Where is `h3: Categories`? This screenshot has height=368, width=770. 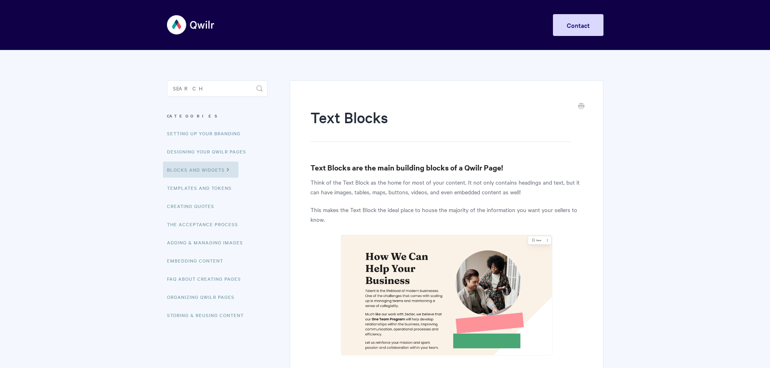 h3: Categories is located at coordinates (217, 116).